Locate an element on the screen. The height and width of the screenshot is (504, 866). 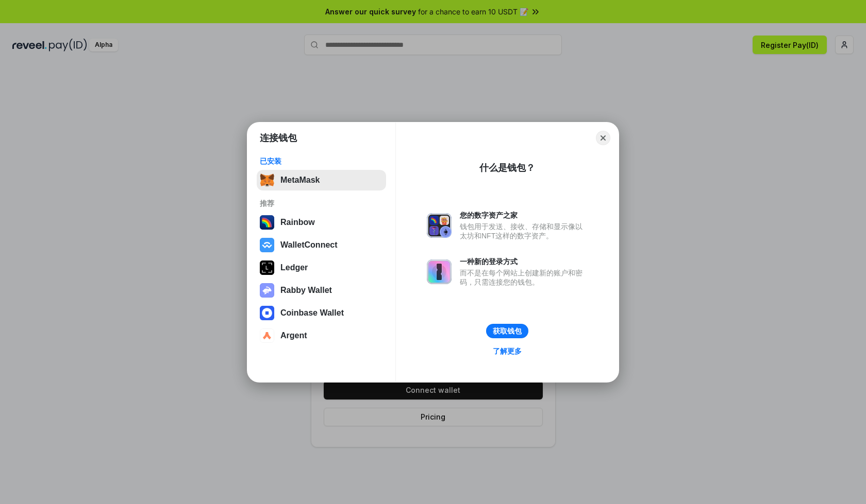
div: Argent is located at coordinates (294, 336).